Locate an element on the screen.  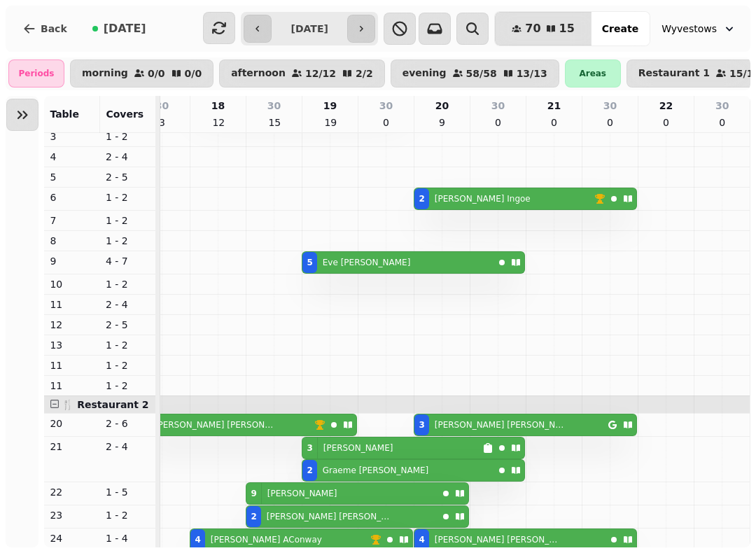
div: 5 is located at coordinates (309, 262).